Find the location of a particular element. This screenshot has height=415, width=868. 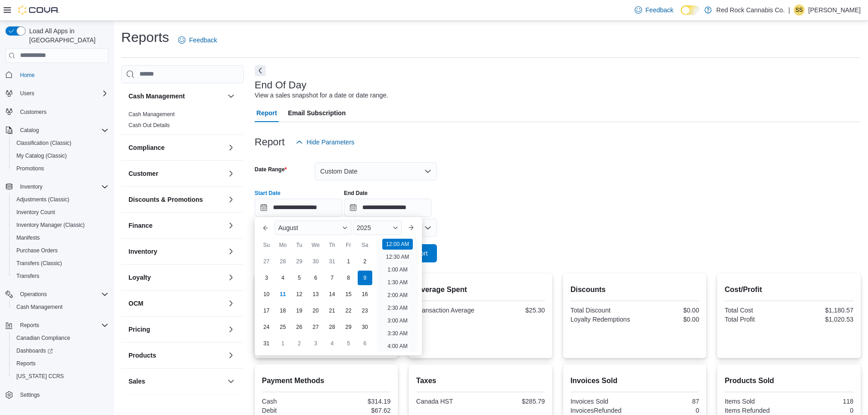

div: Th is located at coordinates (332, 245).